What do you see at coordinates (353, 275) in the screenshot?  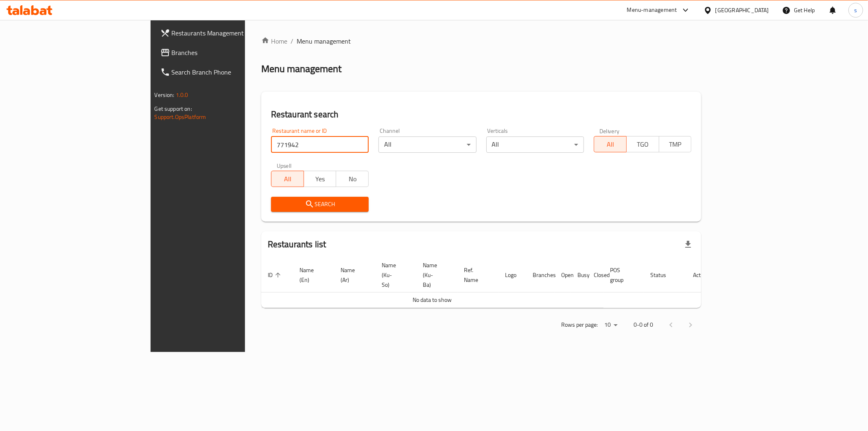 I see `span: Name (Ar)` at bounding box center [353, 275].